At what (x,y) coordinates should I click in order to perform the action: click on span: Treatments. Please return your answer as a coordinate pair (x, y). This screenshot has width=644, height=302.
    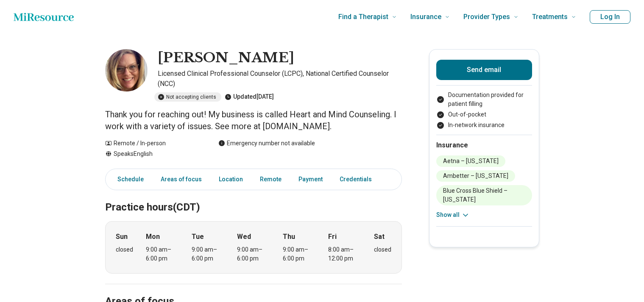
    Looking at the image, I should click on (550, 17).